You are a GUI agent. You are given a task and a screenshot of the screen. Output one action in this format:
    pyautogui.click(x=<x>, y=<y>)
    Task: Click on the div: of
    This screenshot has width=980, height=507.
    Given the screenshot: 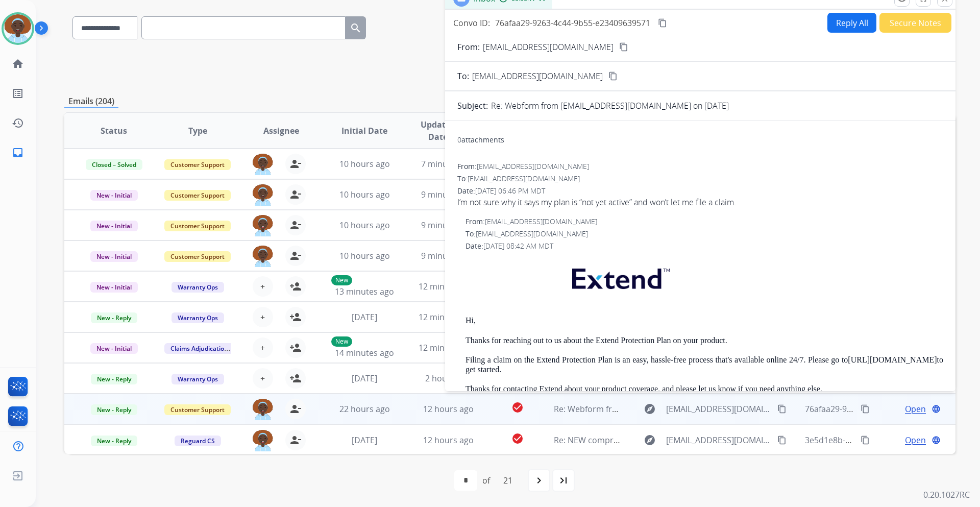 What is the action you would take?
    pyautogui.click(x=486, y=481)
    